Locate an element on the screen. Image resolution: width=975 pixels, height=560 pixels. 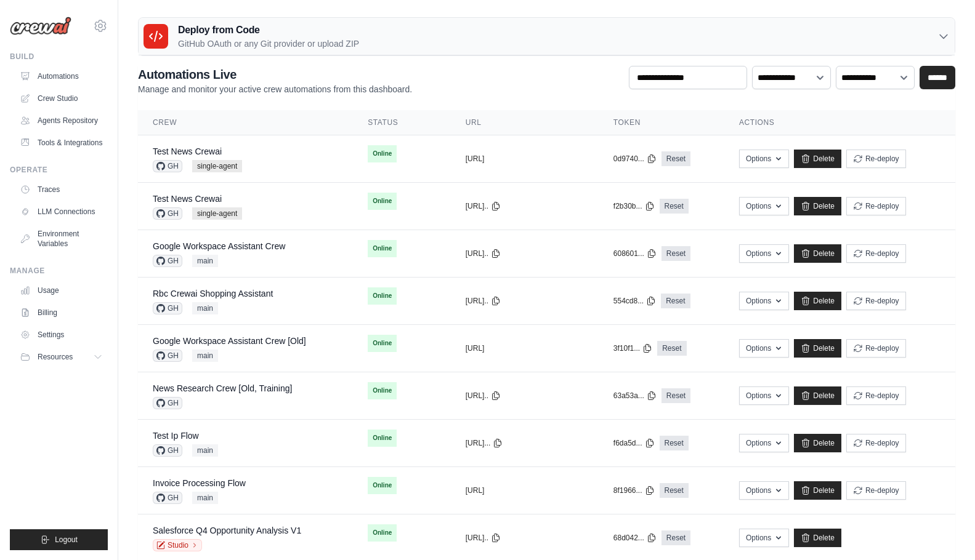
div: Build is located at coordinates (58, 57).